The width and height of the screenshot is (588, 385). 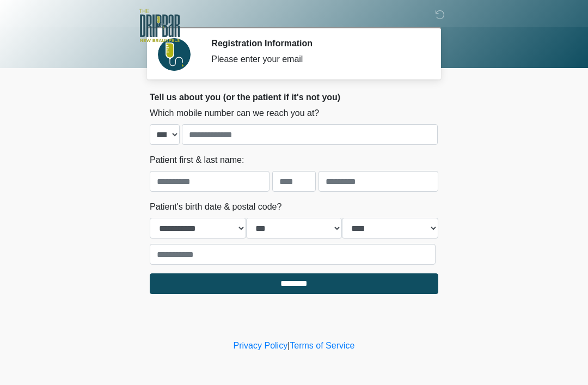 What do you see at coordinates (261, 346) in the screenshot?
I see `a: Privacy Policy` at bounding box center [261, 346].